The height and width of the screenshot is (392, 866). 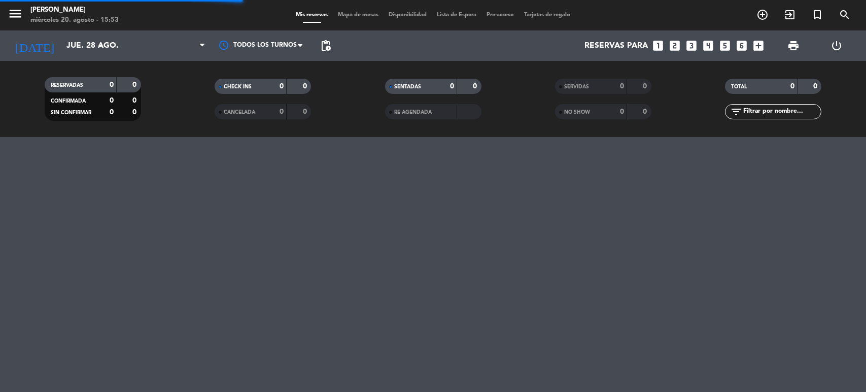 What do you see at coordinates (725, 46) in the screenshot?
I see `i: looks_5` at bounding box center [725, 46].